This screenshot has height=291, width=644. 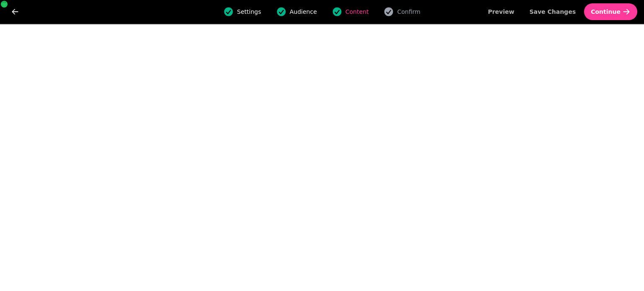 What do you see at coordinates (408, 12) in the screenshot?
I see `span: Confirm` at bounding box center [408, 12].